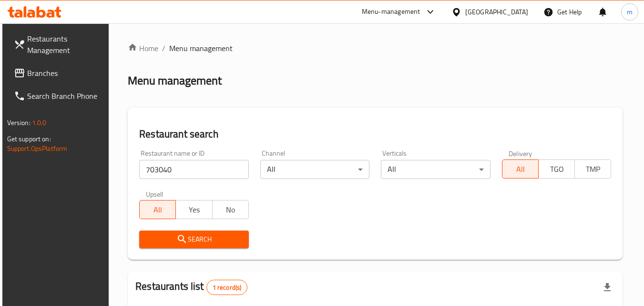 Image resolution: width=644 pixels, height=306 pixels. Describe the element at coordinates (65, 44) in the screenshot. I see `span: Restaurants Management` at that location.